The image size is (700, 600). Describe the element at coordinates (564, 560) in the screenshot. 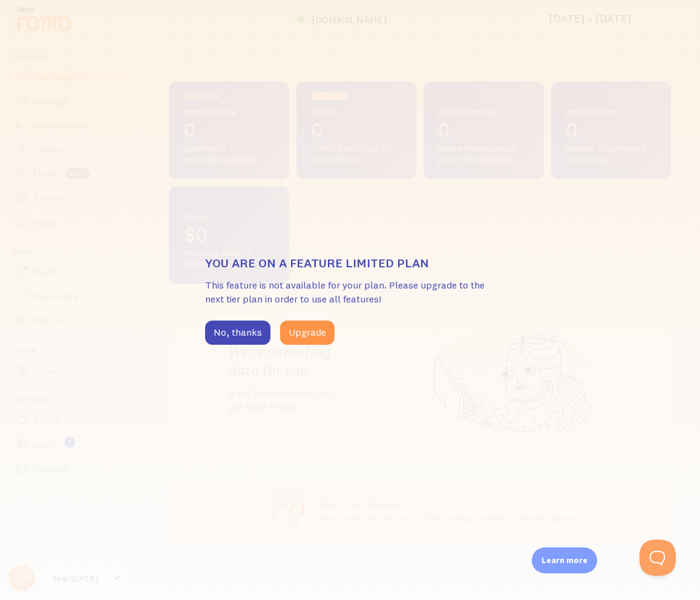

I see `p: Learn more` at that location.